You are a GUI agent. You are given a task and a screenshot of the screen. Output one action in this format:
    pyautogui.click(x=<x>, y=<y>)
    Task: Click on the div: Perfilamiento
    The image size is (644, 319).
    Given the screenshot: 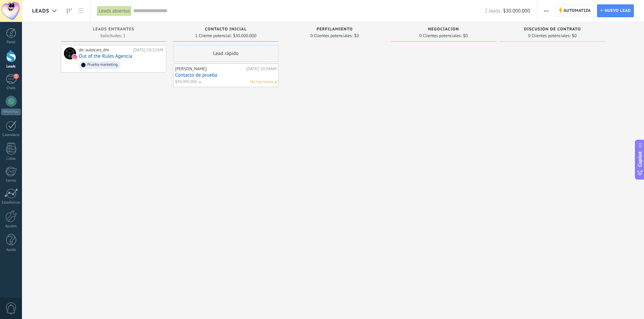 What is the action you would take?
    pyautogui.click(x=335, y=30)
    